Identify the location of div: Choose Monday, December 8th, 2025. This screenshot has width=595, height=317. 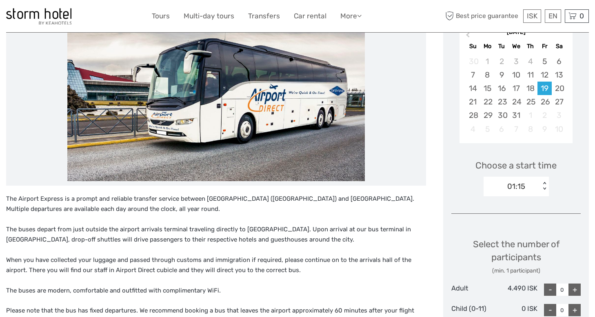
(487, 75).